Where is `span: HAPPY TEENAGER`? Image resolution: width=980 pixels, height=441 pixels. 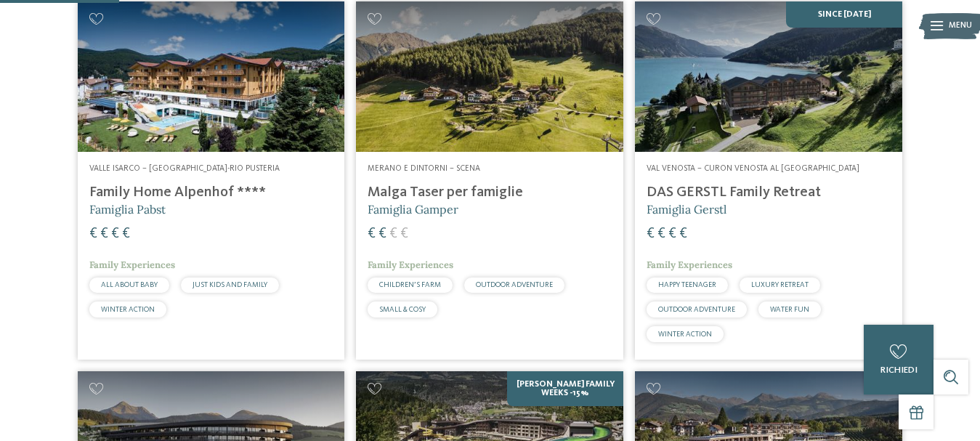 span: HAPPY TEENAGER is located at coordinates (687, 285).